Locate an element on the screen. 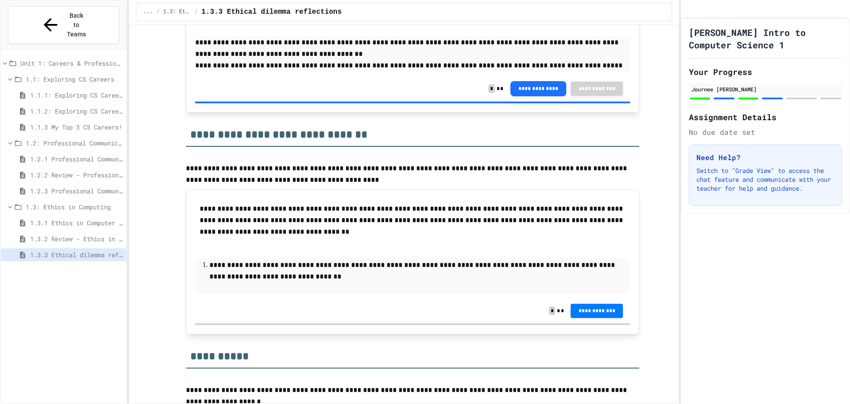  span: 1.3.2 Review - Ethics in Computer Science is located at coordinates (76, 238).